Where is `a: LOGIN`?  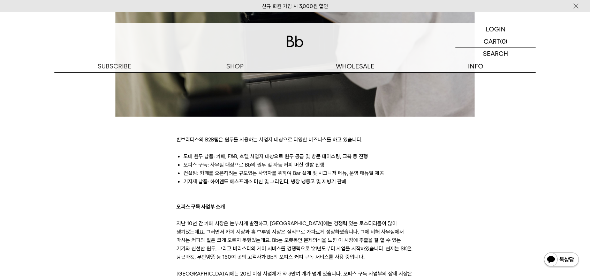
a: LOGIN is located at coordinates (495, 29).